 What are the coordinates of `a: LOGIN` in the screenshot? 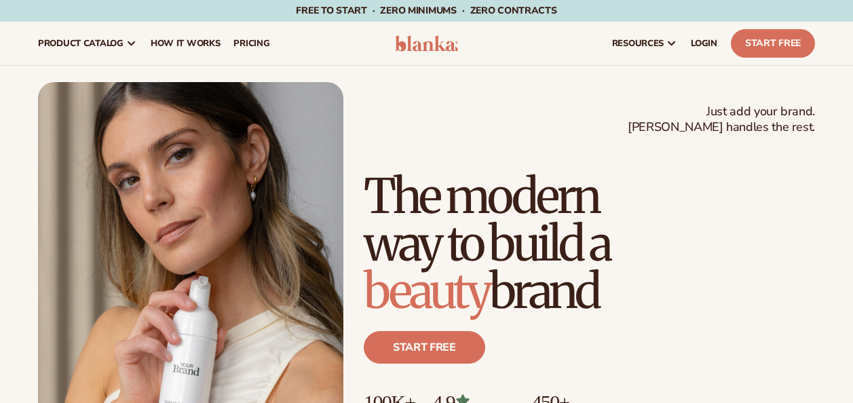 It's located at (703, 43).